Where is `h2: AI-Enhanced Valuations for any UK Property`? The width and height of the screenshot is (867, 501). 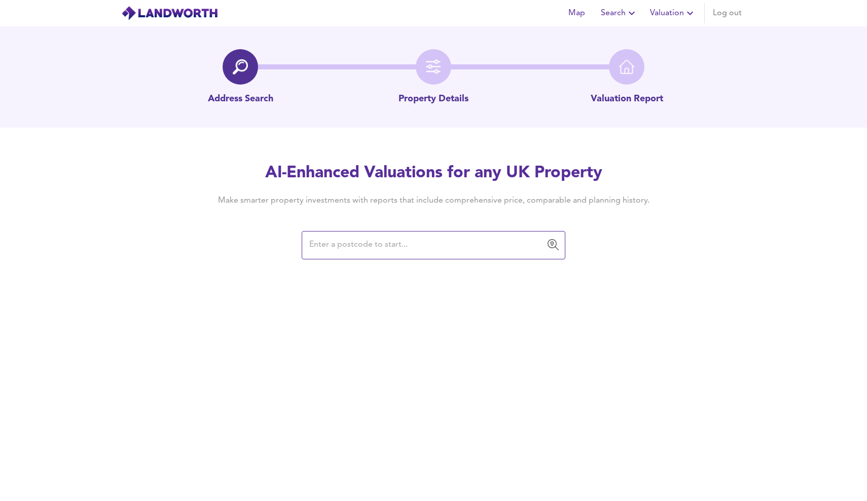 h2: AI-Enhanced Valuations for any UK Property is located at coordinates (433, 173).